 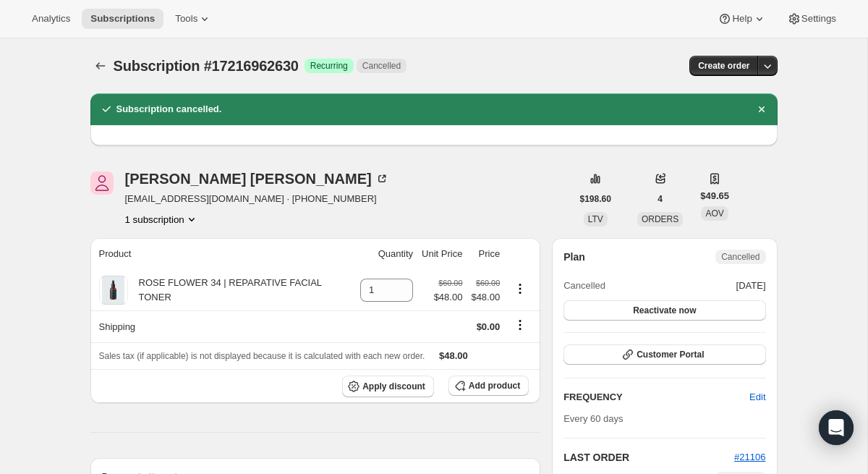 I want to click on span: Add product, so click(x=494, y=386).